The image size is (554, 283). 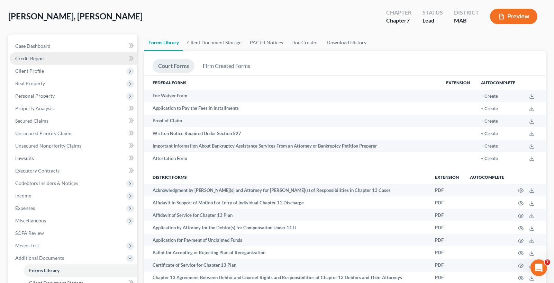 I want to click on a: Unsecured Nonpriority Claims, so click(x=73, y=146).